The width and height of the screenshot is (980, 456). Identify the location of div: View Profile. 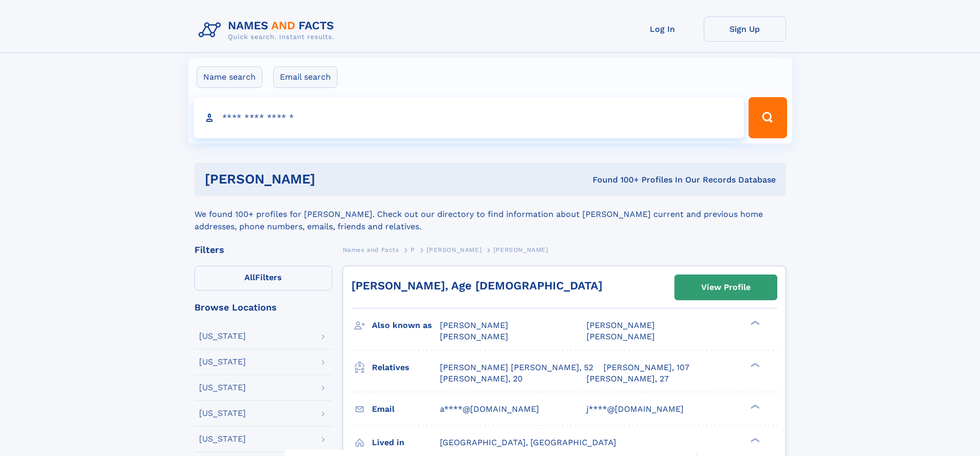
(726, 287).